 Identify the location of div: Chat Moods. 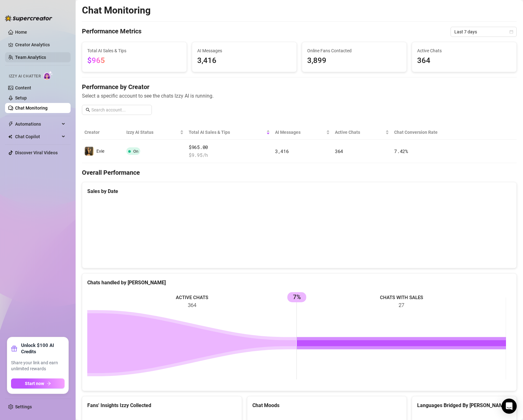
(327, 405).